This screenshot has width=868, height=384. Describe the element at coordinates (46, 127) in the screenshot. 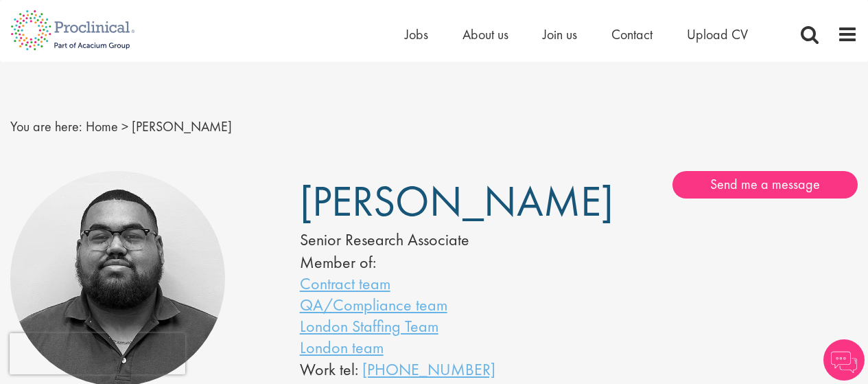

I see `span: You are here:` at that location.